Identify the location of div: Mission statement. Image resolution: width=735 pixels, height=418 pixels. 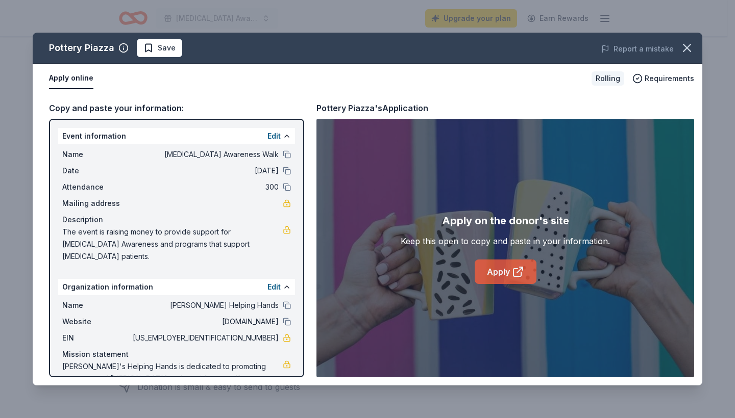
(177, 355).